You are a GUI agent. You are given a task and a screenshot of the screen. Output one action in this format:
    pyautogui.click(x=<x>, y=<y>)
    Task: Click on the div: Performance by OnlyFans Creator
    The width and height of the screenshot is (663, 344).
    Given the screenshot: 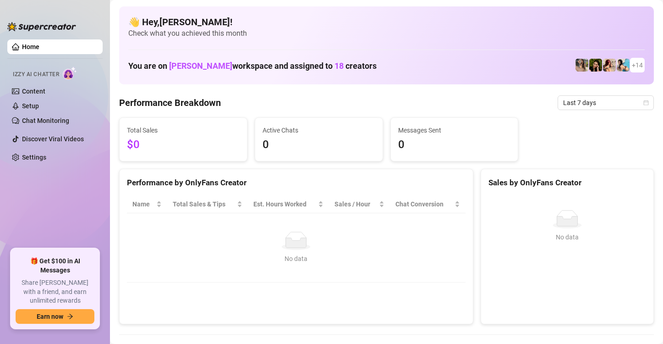 What is the action you would take?
    pyautogui.click(x=296, y=182)
    